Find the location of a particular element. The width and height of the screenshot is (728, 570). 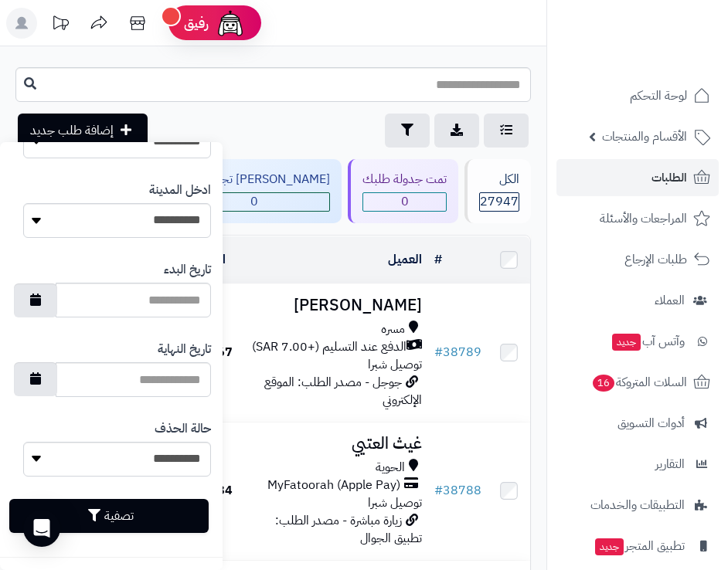

a: الطلبات is located at coordinates (638, 178).